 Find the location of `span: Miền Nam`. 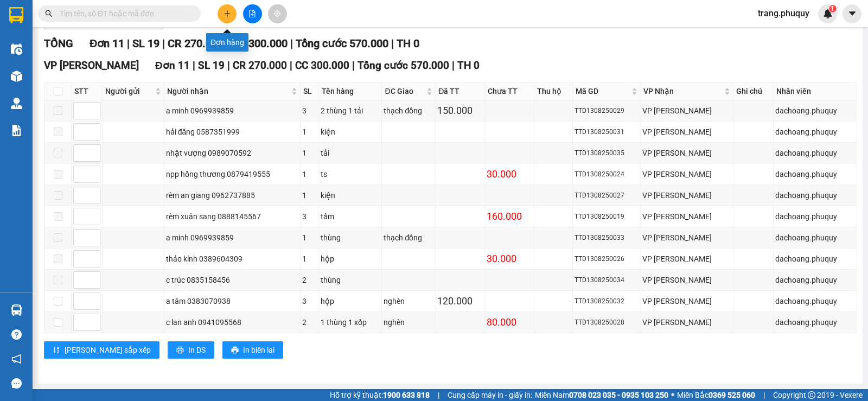

span: Miền Nam is located at coordinates (602, 396).